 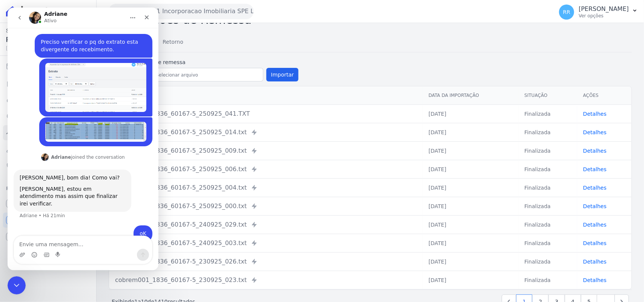 I want to click on b: Adriane, so click(x=53, y=149).